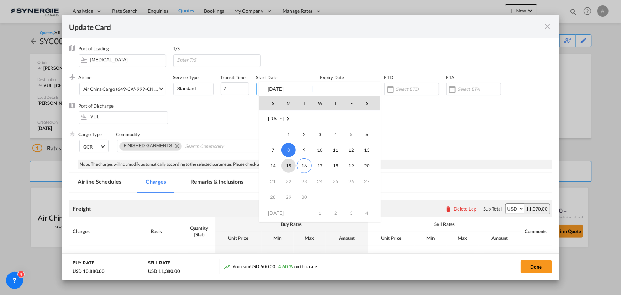 The width and height of the screenshot is (621, 295). I want to click on td: Tuesday September 23 2025, so click(304, 181).